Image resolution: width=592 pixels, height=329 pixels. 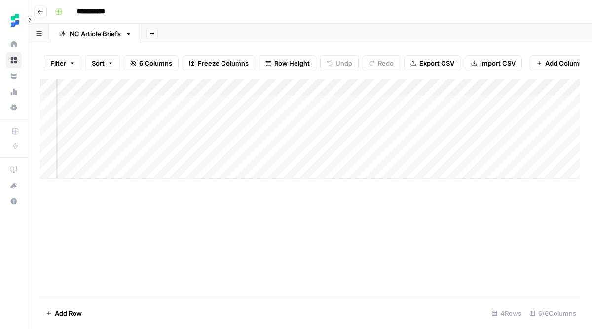 What do you see at coordinates (15, 20) in the screenshot?
I see `img: Ten Speed Logo` at bounding box center [15, 20].